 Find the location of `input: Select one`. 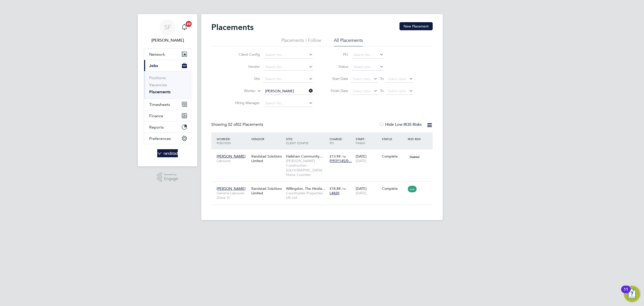

input: Select one is located at coordinates (368, 67).